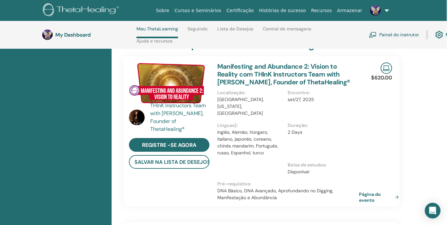 Image resolution: width=447 pixels, height=225 pixels. Describe the element at coordinates (321, 10) in the screenshot. I see `a: Recursos` at that location.